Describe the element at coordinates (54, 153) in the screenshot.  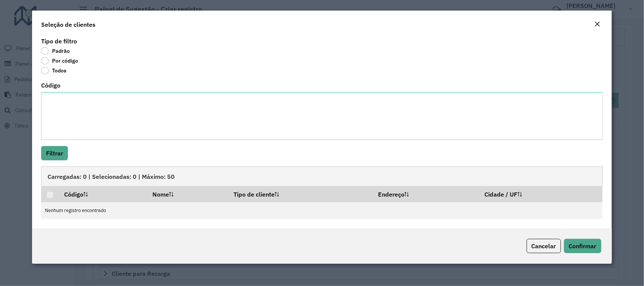
I see `button: Filtrar` at that location.